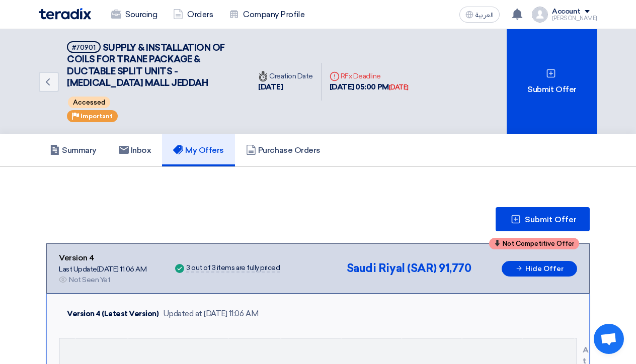 The image size is (636, 364). Describe the element at coordinates (552, 81) in the screenshot. I see `div: Submit Offer` at that location.